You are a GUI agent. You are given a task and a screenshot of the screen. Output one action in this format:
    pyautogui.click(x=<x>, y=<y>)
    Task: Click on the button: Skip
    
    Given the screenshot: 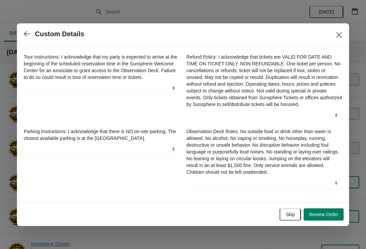 What is the action you would take?
    pyautogui.click(x=290, y=215)
    